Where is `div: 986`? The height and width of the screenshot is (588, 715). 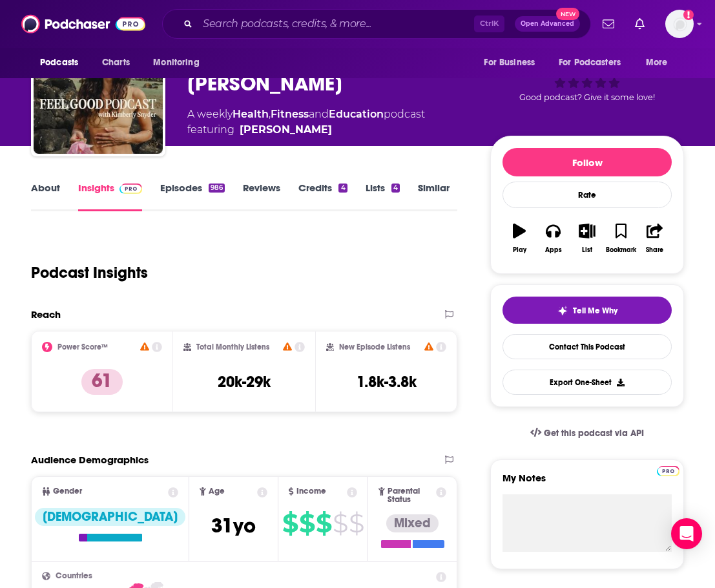 div: 986 is located at coordinates (216, 188).